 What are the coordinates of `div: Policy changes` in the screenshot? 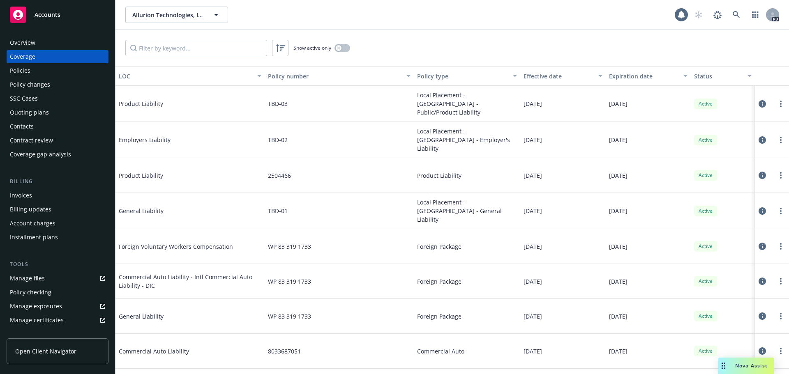 It's located at (30, 85).